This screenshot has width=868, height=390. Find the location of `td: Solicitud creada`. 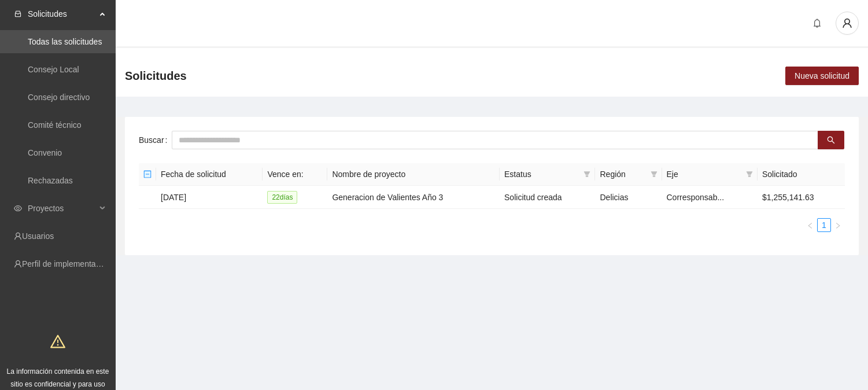

td: Solicitud creada is located at coordinates (547, 197).